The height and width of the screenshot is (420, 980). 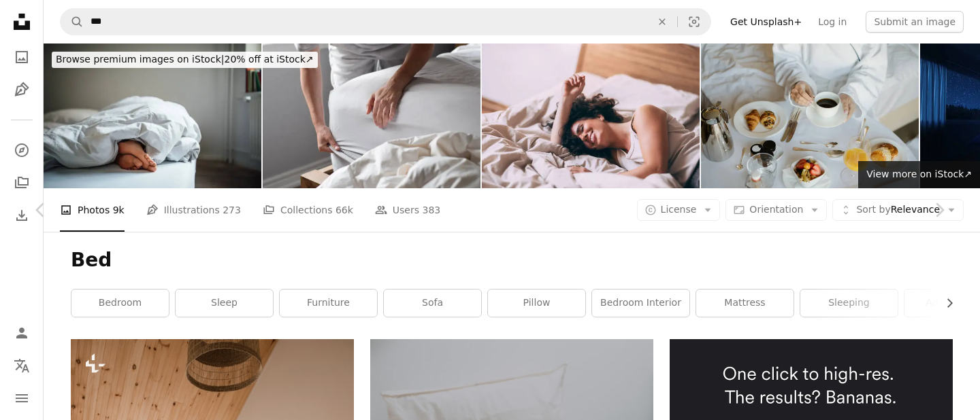 I want to click on a: mattress, so click(x=745, y=303).